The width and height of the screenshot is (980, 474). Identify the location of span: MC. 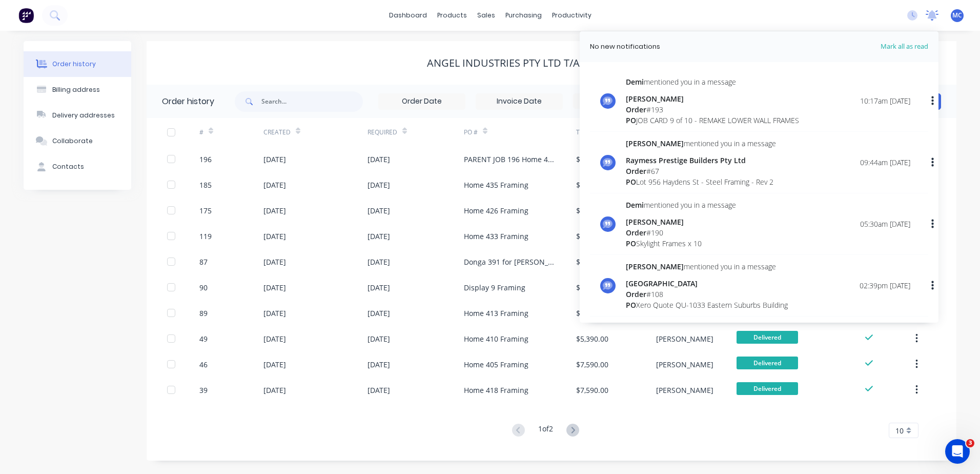
(957, 16).